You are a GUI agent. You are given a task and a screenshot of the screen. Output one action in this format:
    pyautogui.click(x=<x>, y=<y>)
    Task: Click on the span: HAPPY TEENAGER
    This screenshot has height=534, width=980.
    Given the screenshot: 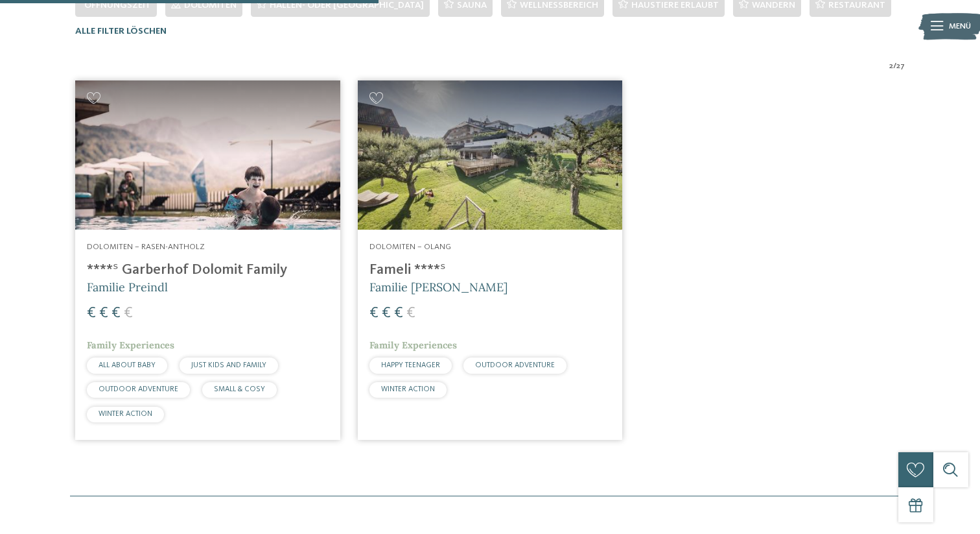 What is the action you would take?
    pyautogui.click(x=410, y=365)
    